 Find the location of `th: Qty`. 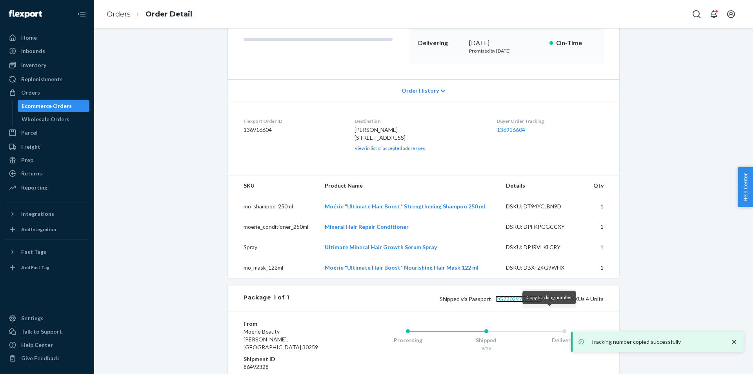

th: Qty is located at coordinates (603, 186).